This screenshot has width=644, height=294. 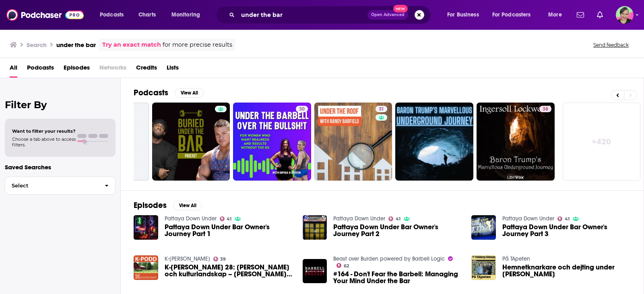 I want to click on span: Pattaya Down Under Bar Owner's Journey Part 3, so click(x=566, y=230).